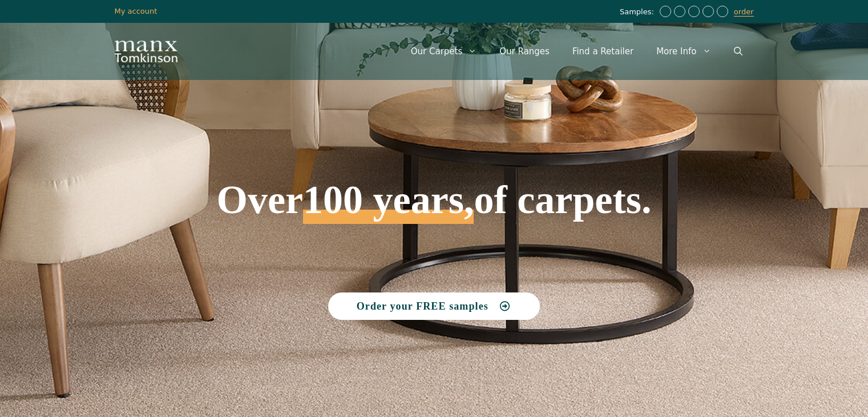 Image resolution: width=868 pixels, height=417 pixels. What do you see at coordinates (136, 11) in the screenshot?
I see `a: My account` at bounding box center [136, 11].